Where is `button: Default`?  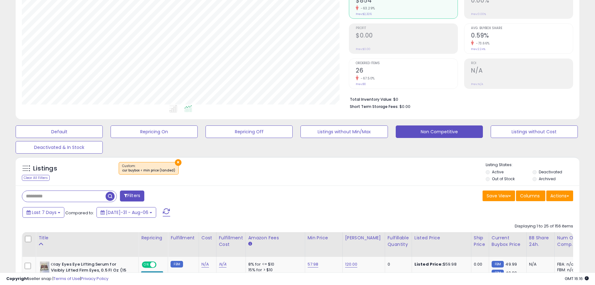 button: Default is located at coordinates (59, 132).